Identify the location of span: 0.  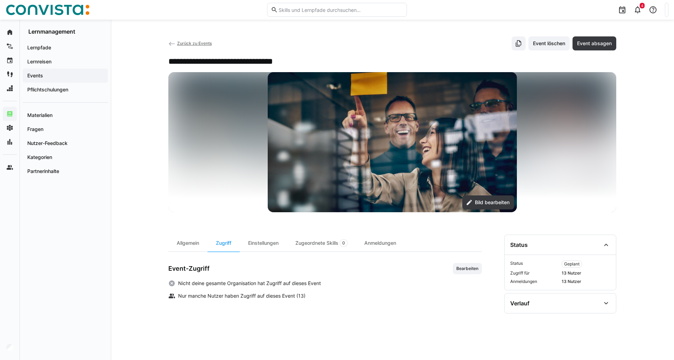
(344, 243).